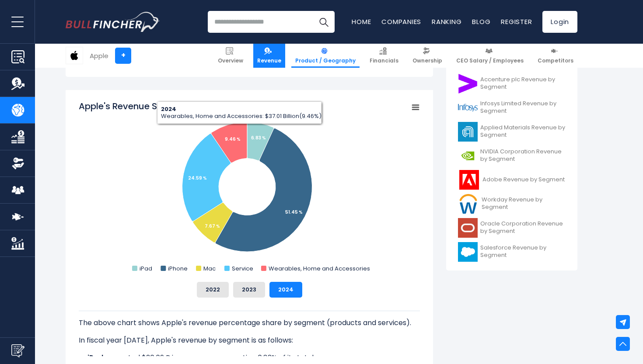  I want to click on a: Product / Geography, so click(325, 56).